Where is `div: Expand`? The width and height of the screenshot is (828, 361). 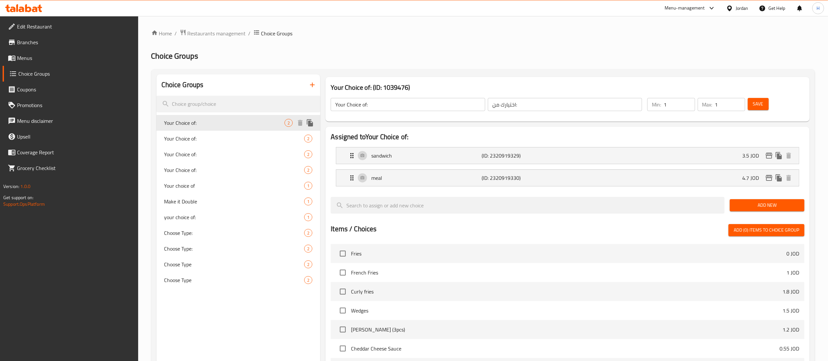 div: Expand is located at coordinates (568, 178).